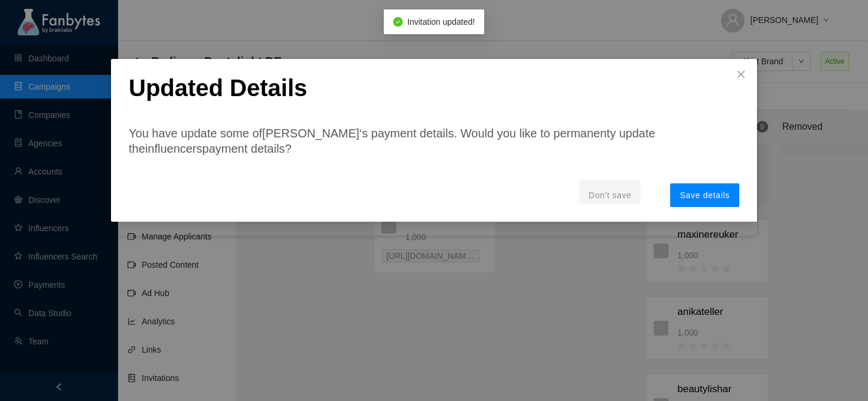 Image resolution: width=868 pixels, height=401 pixels. Describe the element at coordinates (705, 196) in the screenshot. I see `button: Save details` at that location.